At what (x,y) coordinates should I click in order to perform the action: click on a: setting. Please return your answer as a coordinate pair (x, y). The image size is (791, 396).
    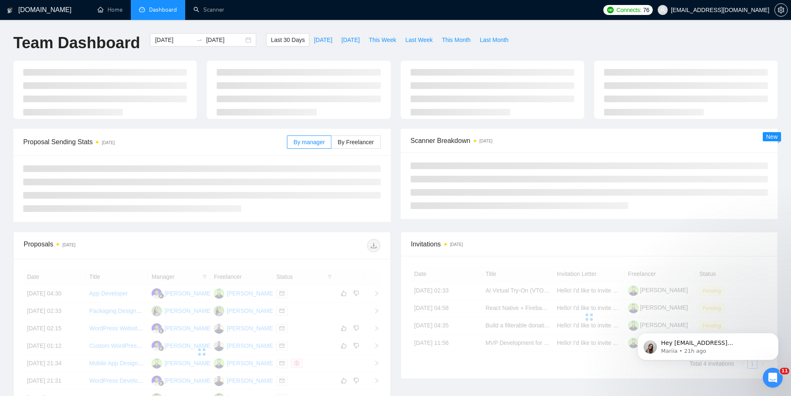
    Looking at the image, I should click on (781, 10).